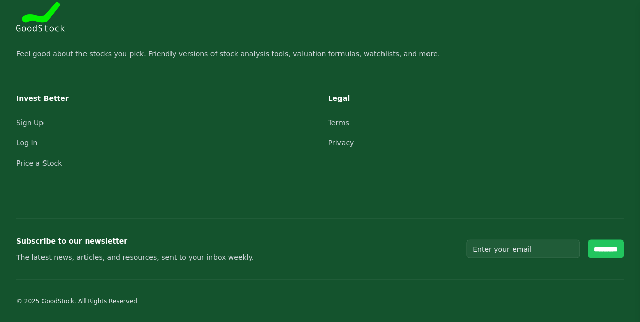 This screenshot has width=640, height=322. Describe the element at coordinates (320, 54) in the screenshot. I see `p: Feel good about the stocks you pick. Friendly versions of stock analysis tools, valuation formula...` at that location.